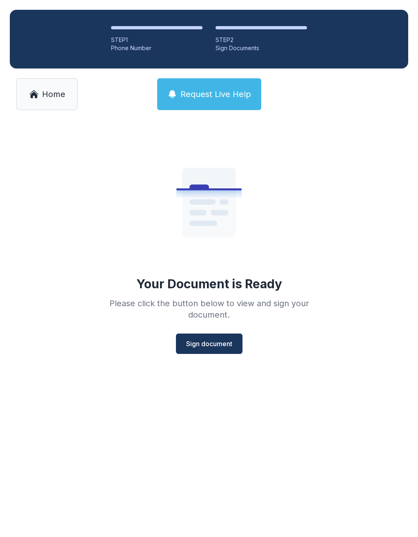 The width and height of the screenshot is (418, 537). What do you see at coordinates (261, 48) in the screenshot?
I see `div: Sign Documents` at bounding box center [261, 48].